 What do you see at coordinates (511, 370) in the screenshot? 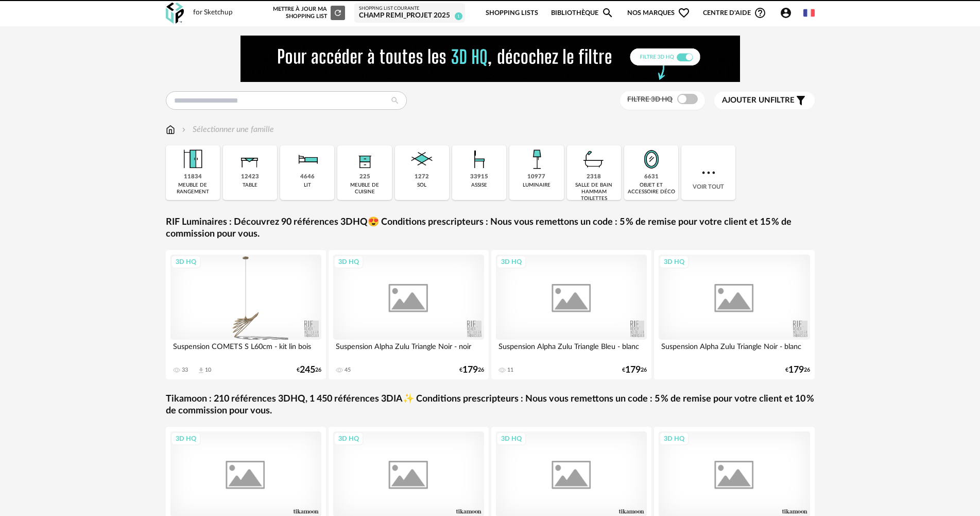
I see `div: 11` at bounding box center [511, 370].